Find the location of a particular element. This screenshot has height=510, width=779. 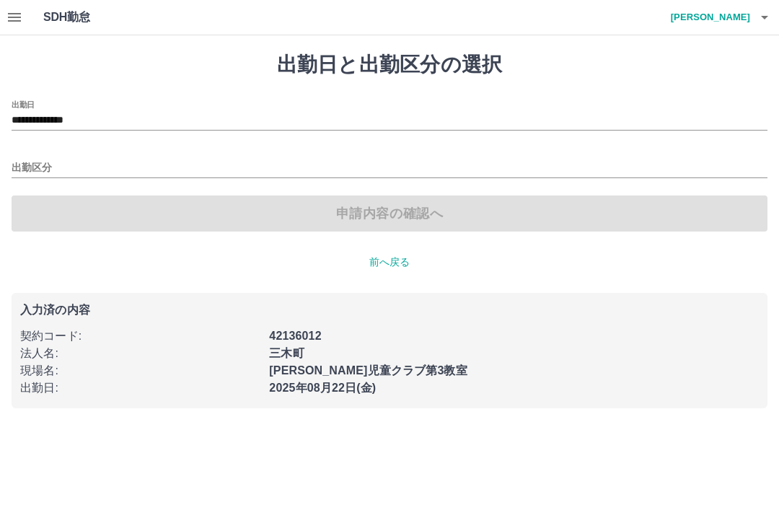

p: 現場名 : is located at coordinates (140, 371).